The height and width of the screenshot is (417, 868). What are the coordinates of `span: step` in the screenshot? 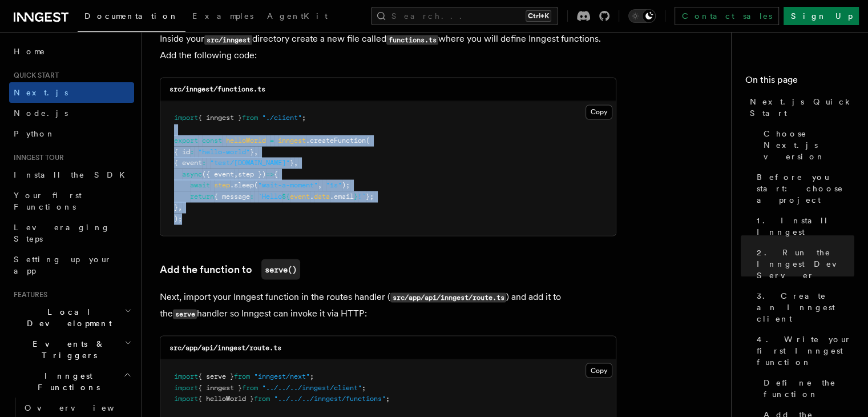 It's located at (222, 185).